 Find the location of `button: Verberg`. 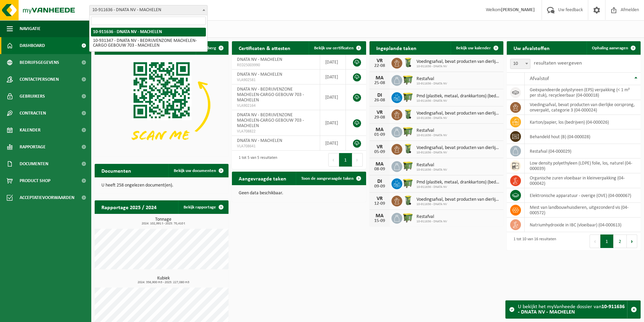

button: Verberg is located at coordinates (211, 48).